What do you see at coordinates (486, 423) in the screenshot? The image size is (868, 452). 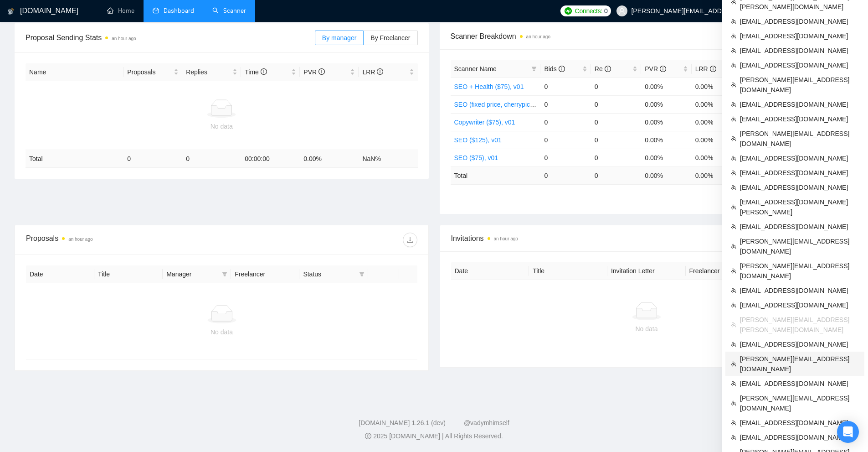 I see `a: @vadymhimself` at bounding box center [486, 423].